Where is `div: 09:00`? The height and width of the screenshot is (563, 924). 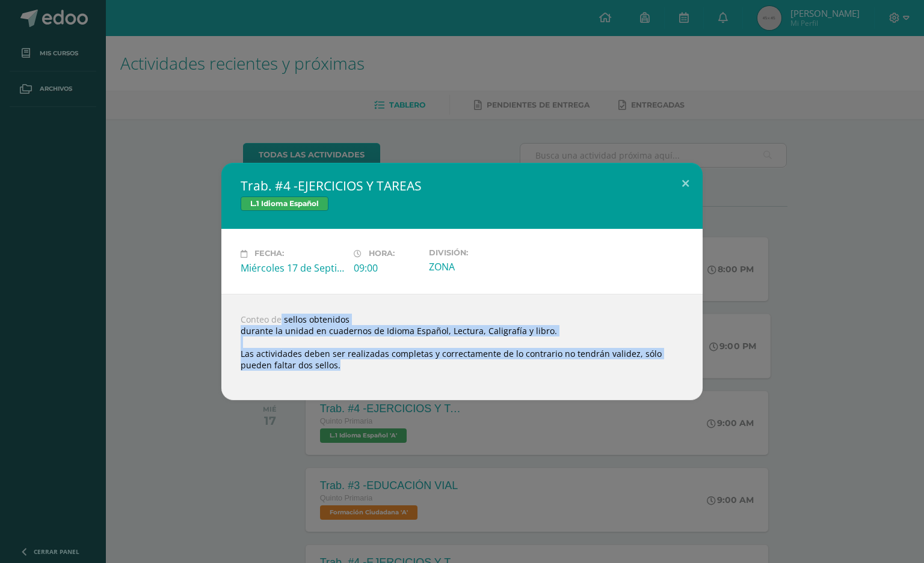 div: 09:00 is located at coordinates (386, 268).